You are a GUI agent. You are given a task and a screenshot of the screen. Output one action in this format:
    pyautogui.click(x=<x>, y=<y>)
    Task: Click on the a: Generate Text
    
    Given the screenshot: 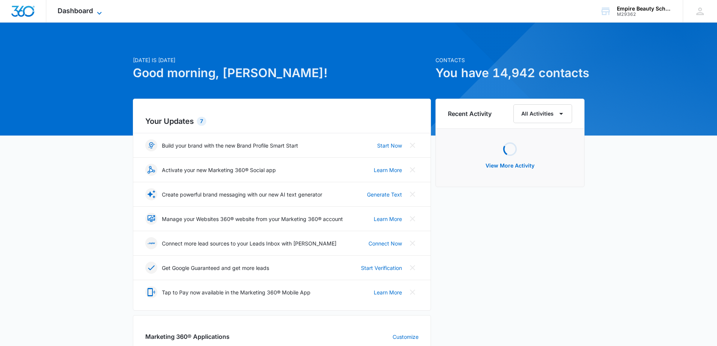 What is the action you would take?
    pyautogui.click(x=384, y=194)
    